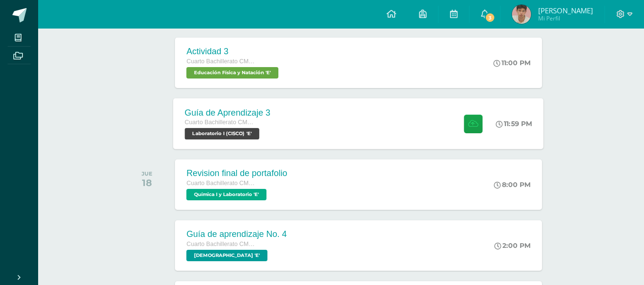 The height and width of the screenshot is (285, 644). I want to click on img: 19de6b329792699a8afa25ffce2fecef.png, so click(522, 15).